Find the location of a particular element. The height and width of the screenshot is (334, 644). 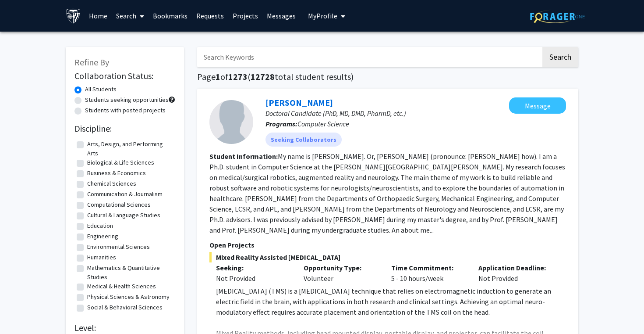

h2: Level: is located at coordinates (125, 328).